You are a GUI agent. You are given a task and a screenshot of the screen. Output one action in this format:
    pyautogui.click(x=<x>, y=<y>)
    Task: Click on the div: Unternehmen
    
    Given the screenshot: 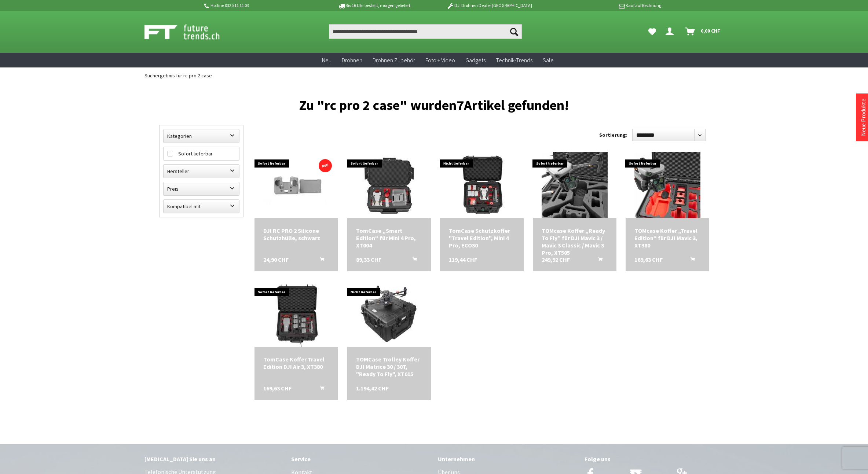 What is the action you would take?
    pyautogui.click(x=507, y=459)
    